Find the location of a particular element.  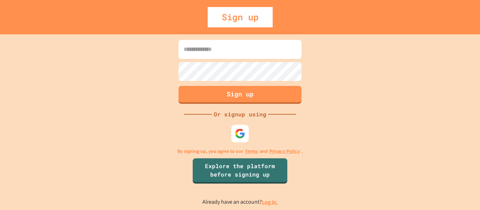

p: By signing up, you agree to our and . is located at coordinates (240, 151).